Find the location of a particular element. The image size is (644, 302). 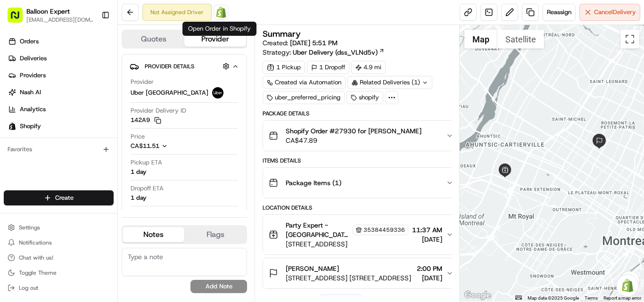

span: Settings is located at coordinates (30, 228).